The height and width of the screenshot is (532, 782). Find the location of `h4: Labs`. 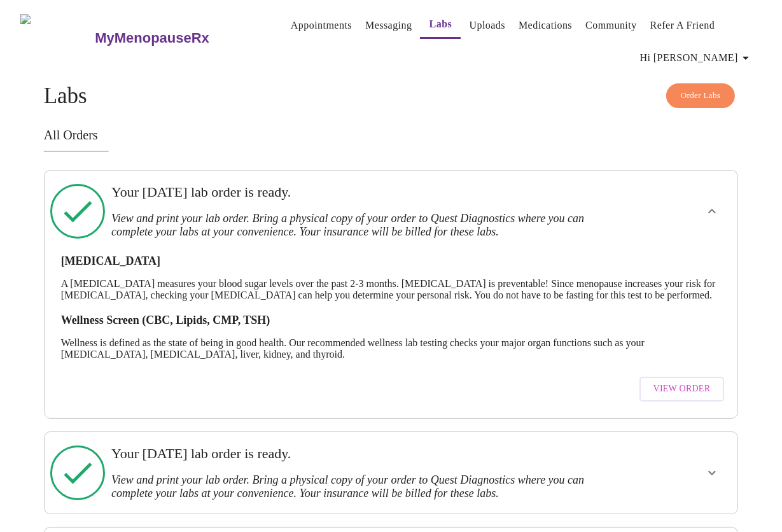

h4: Labs is located at coordinates (391, 96).